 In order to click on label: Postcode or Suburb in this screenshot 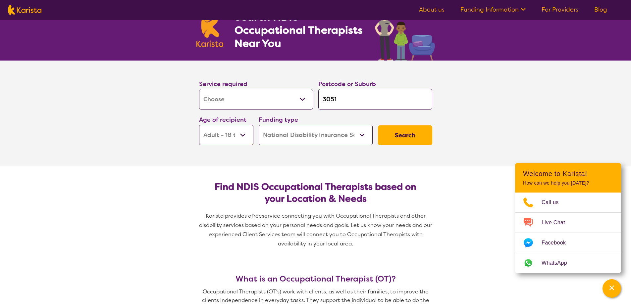, I will do `click(347, 84)`.